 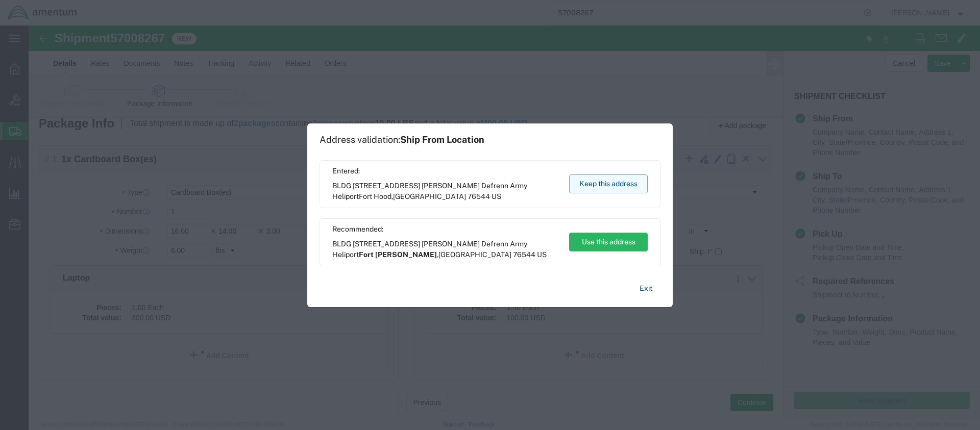 What do you see at coordinates (646, 288) in the screenshot?
I see `button: Exit` at bounding box center [646, 288].